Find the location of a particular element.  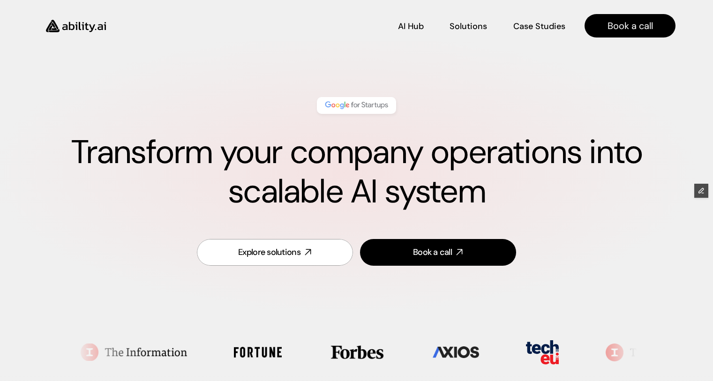

p: Solutions is located at coordinates (468, 26).